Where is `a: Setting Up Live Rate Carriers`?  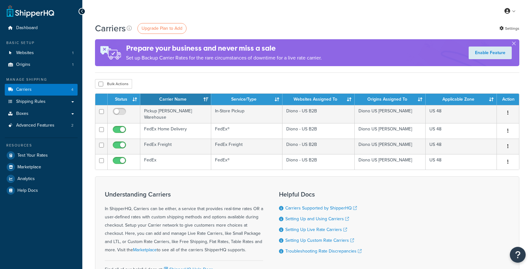 a: Setting Up Live Rate Carriers is located at coordinates (316, 230).